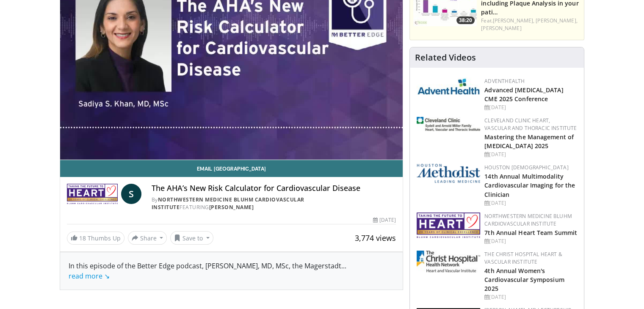  I want to click on span: 3,774 views, so click(375, 238).